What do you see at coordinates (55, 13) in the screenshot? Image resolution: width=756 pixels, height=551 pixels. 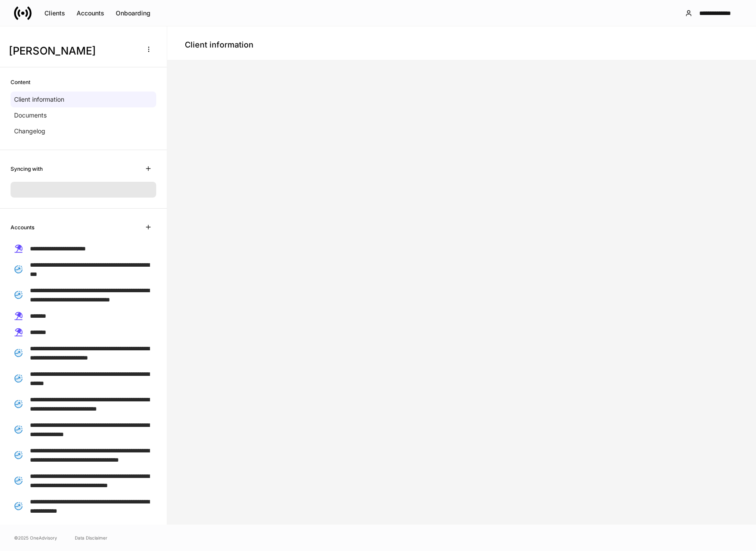 I see `div: Clients` at bounding box center [55, 13].